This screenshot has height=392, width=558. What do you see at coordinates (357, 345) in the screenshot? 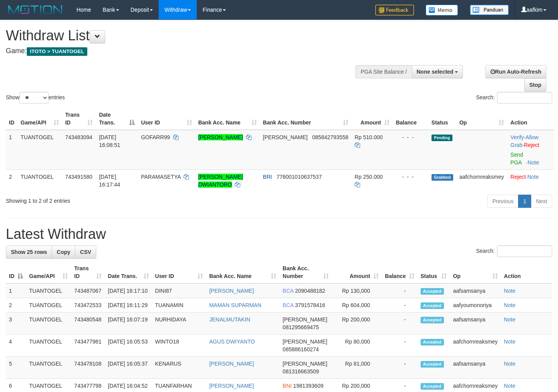
I see `td: Rp 80,000` at bounding box center [357, 345].